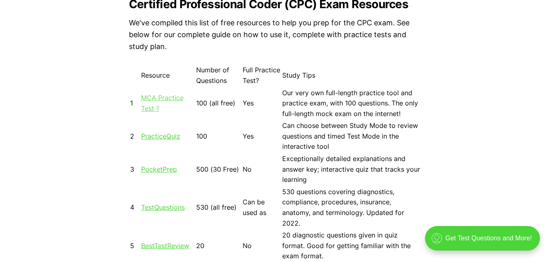 Image resolution: width=551 pixels, height=262 pixels. What do you see at coordinates (219, 75) in the screenshot?
I see `td: Number of Questions` at bounding box center [219, 75].